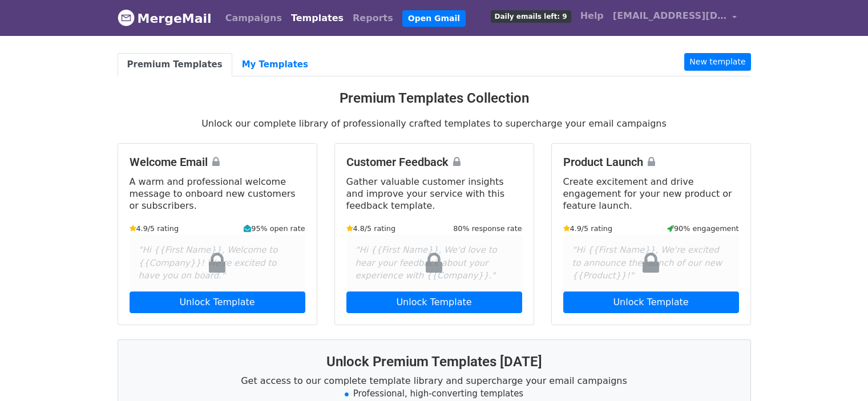 The height and width of the screenshot is (401, 868). What do you see at coordinates (373, 18) in the screenshot?
I see `a: Reports` at bounding box center [373, 18].